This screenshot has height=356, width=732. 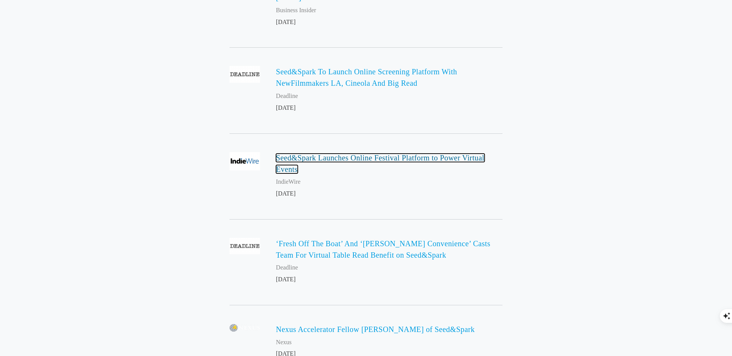 What do you see at coordinates (380, 164) in the screenshot?
I see `a: Seed&Spark Launches Online Festival Platform to Power Virtual Events` at bounding box center [380, 164].